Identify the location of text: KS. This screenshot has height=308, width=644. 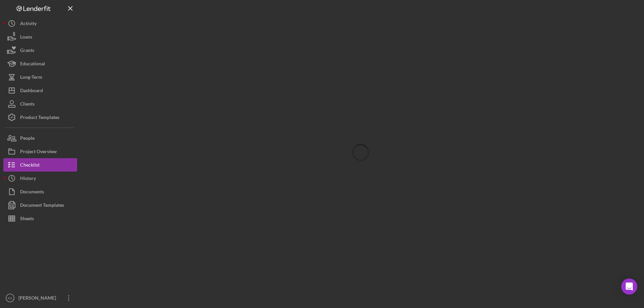
(10, 298).